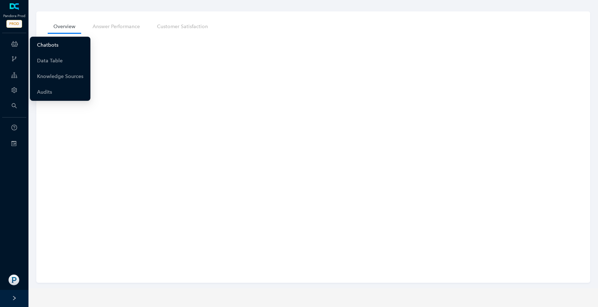 The height and width of the screenshot is (307, 598). I want to click on span: setting, so click(14, 90).